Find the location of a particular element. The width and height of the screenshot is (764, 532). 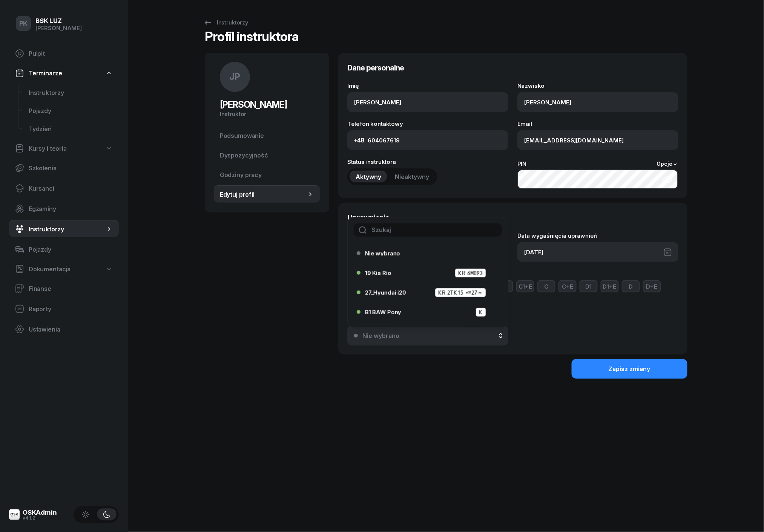

span: Nieaktywny is located at coordinates (412, 177).